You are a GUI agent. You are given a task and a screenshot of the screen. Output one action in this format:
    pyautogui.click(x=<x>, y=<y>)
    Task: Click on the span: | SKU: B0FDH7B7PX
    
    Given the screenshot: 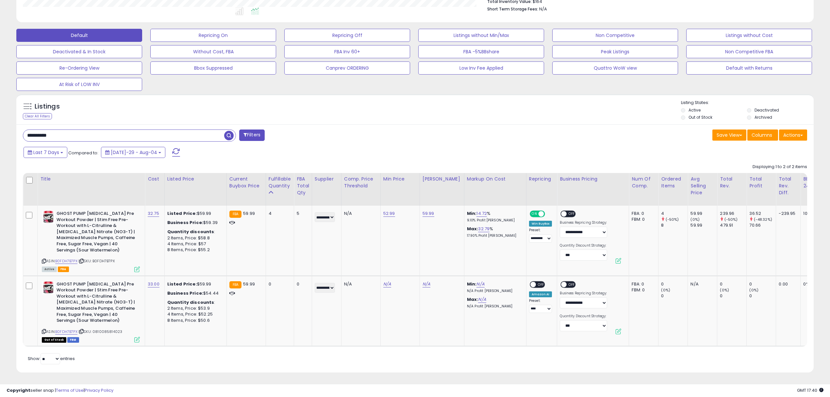 What is the action you would take?
    pyautogui.click(x=96, y=261)
    